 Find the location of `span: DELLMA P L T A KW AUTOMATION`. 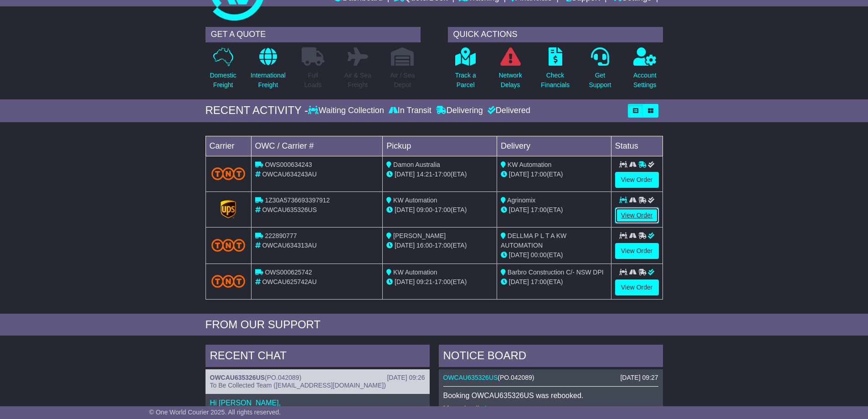

span: DELLMA P L T A KW AUTOMATION is located at coordinates (534, 240).